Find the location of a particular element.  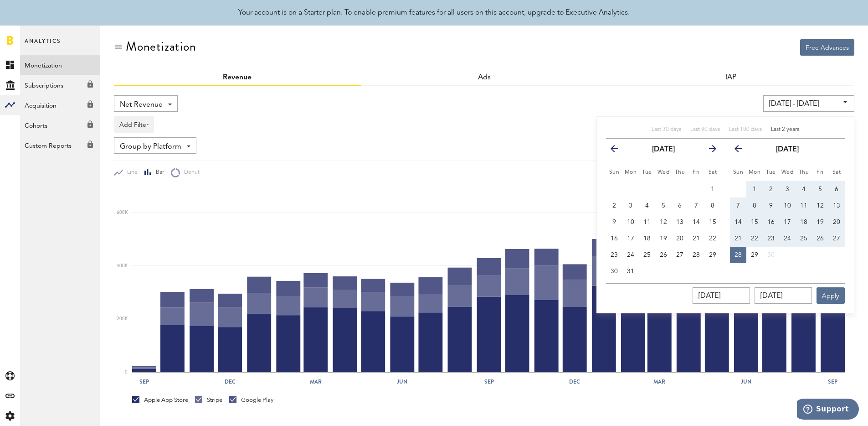

button: 9 is located at coordinates (771, 206).